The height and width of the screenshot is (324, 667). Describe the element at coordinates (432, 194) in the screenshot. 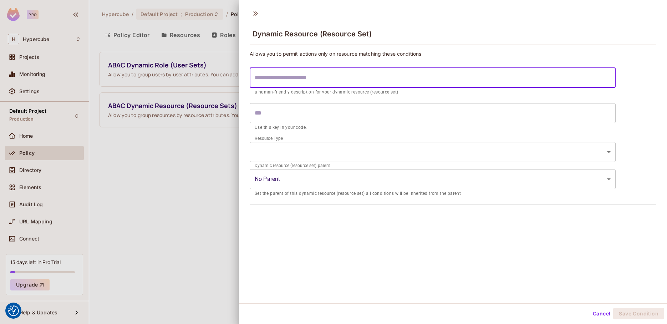

I see `p: Set the parent of this dynamic resource (resource set) all conditions will be inherited from the ...` at that location.